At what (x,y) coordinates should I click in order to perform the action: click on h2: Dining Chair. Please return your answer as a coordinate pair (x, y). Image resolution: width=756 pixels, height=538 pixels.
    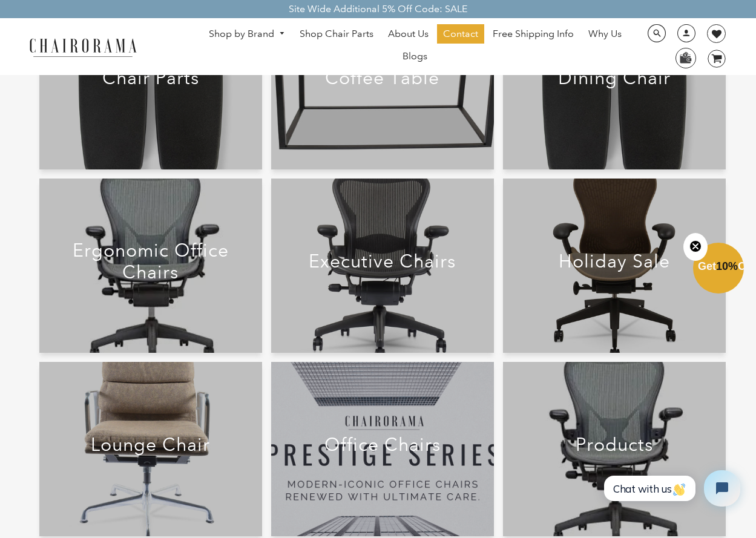
    Looking at the image, I should click on (614, 78).